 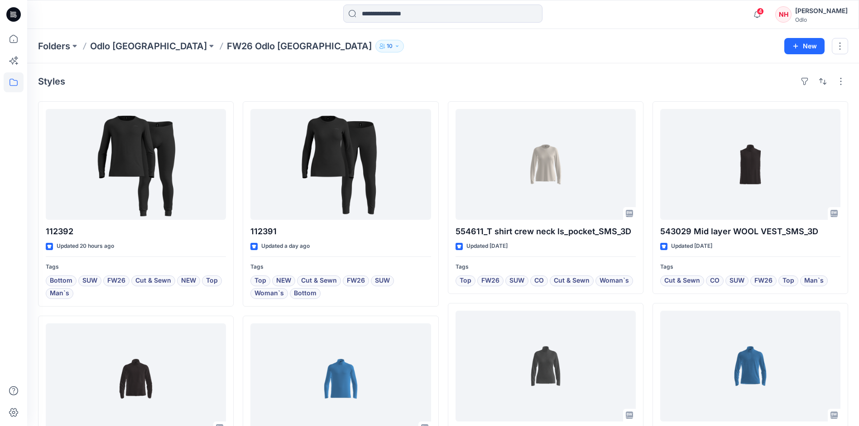 What do you see at coordinates (389, 46) in the screenshot?
I see `p: 10` at bounding box center [389, 46].